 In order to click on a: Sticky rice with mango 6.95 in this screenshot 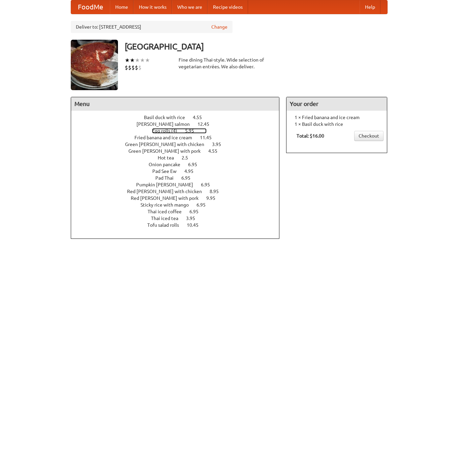, I will do `click(180, 205)`.